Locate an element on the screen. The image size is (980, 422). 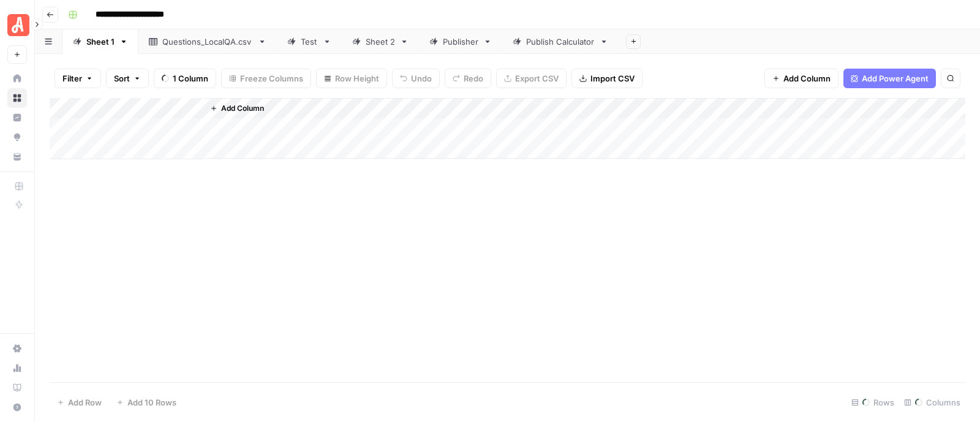
a: Test is located at coordinates (309, 42).